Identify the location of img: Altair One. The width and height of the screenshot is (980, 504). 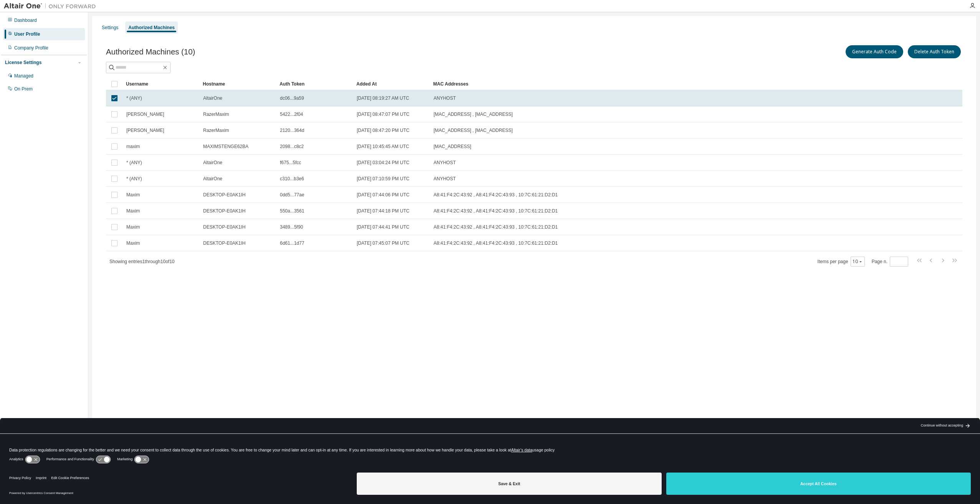
(52, 6).